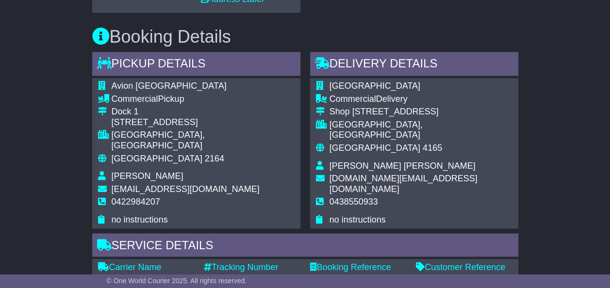 The height and width of the screenshot is (288, 610). Describe the element at coordinates (203, 112) in the screenshot. I see `div: Dock 1` at that location.